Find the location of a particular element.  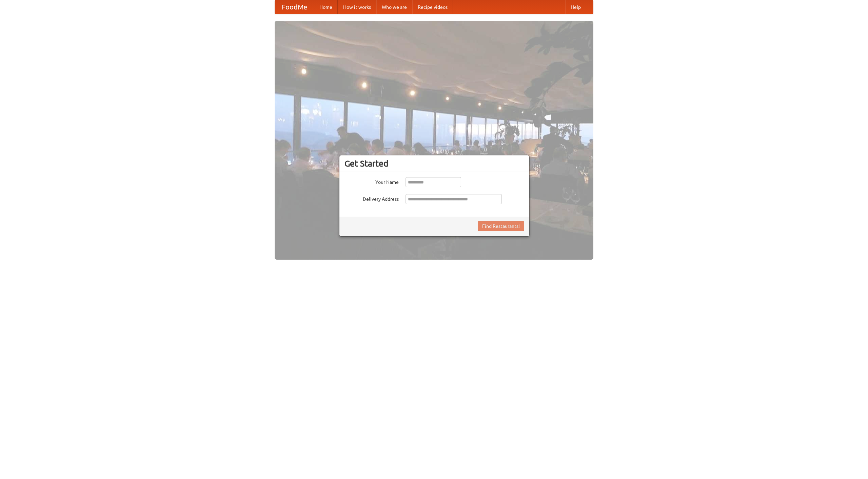

a: FoodMe is located at coordinates (294, 7).